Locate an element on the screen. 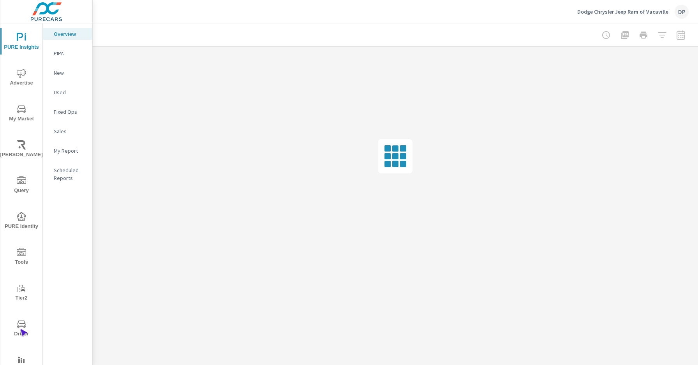 This screenshot has height=365, width=698. span: Query is located at coordinates (21, 185).